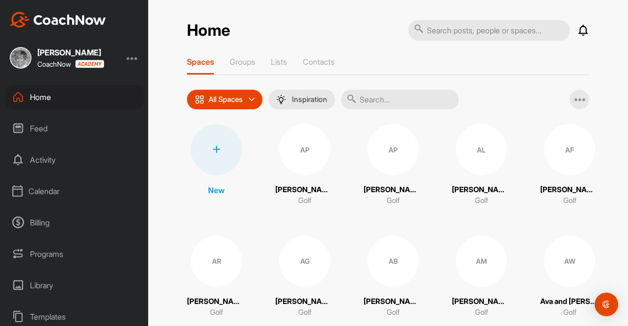 This screenshot has height=326, width=628. What do you see at coordinates (75, 160) in the screenshot?
I see `div: Activity` at bounding box center [75, 160].